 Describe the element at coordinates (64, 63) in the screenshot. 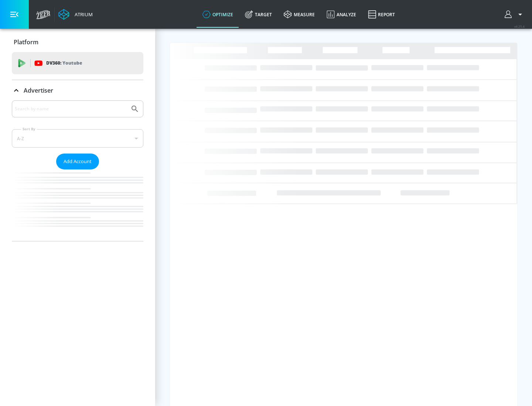

I see `p: DV360:` at that location.